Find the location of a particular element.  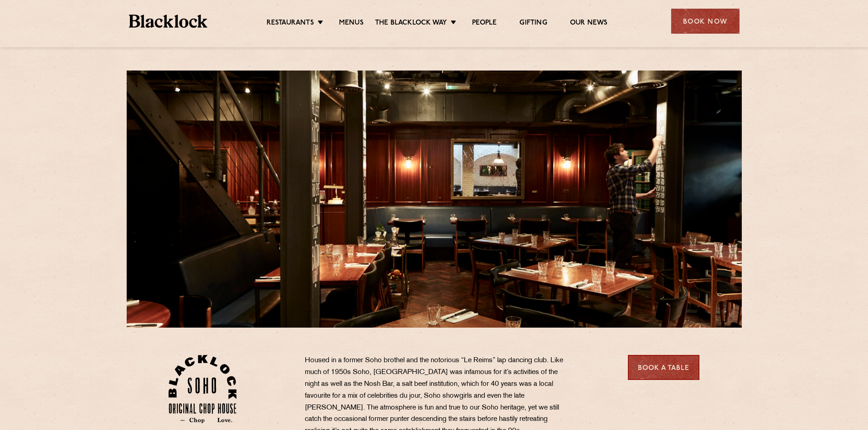

img: Soho-stamp-default.svg is located at coordinates (203, 389).